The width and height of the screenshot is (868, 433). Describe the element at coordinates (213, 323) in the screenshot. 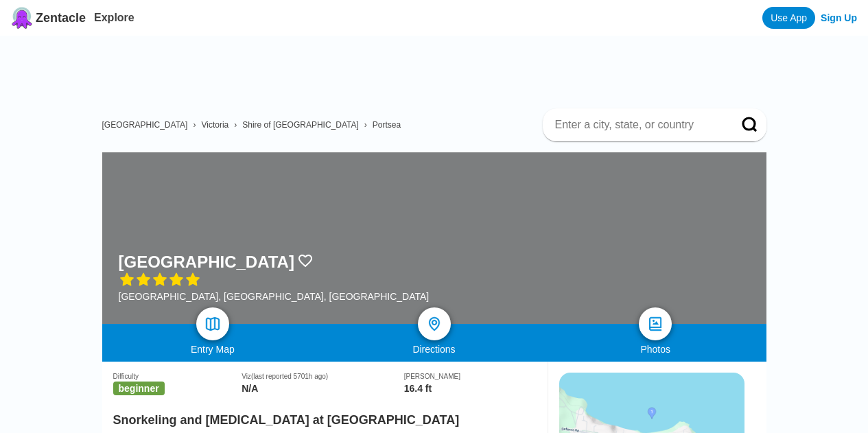

I see `img: map` at that location.